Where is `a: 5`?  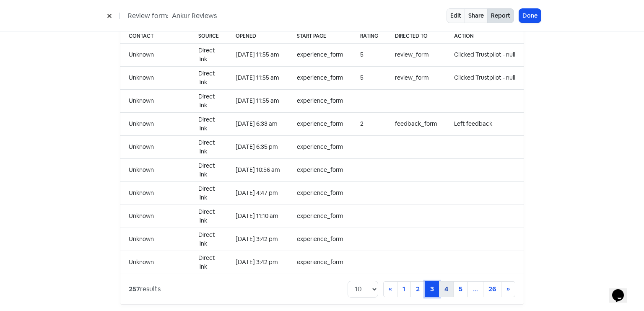 a: 5 is located at coordinates (460, 289).